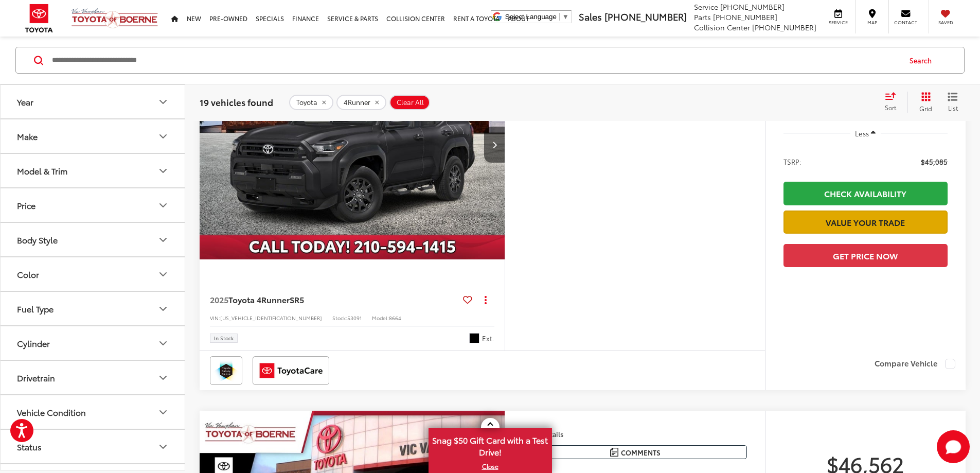 Image resolution: width=980 pixels, height=473 pixels. I want to click on button: MakeMake, so click(93, 136).